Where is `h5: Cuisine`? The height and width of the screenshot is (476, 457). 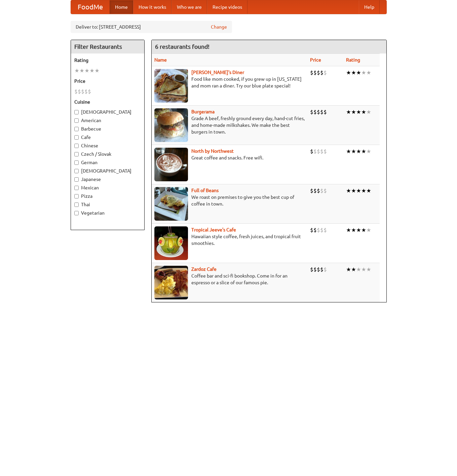 h5: Cuisine is located at coordinates (108, 102).